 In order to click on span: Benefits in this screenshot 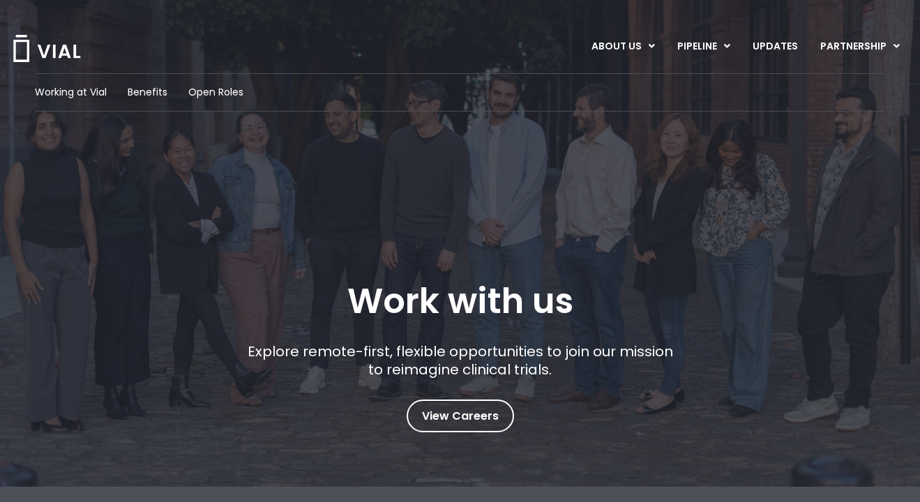, I will do `click(147, 92)`.